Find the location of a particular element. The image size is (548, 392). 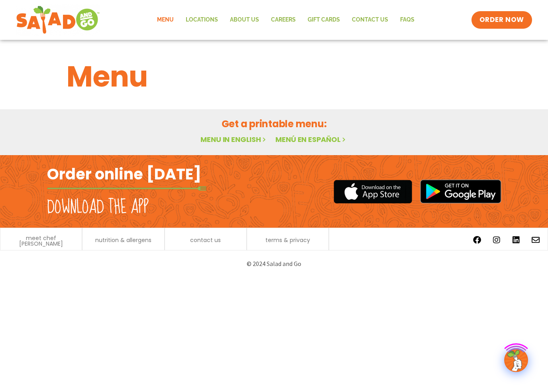

a: Menú en español is located at coordinates (311, 139).